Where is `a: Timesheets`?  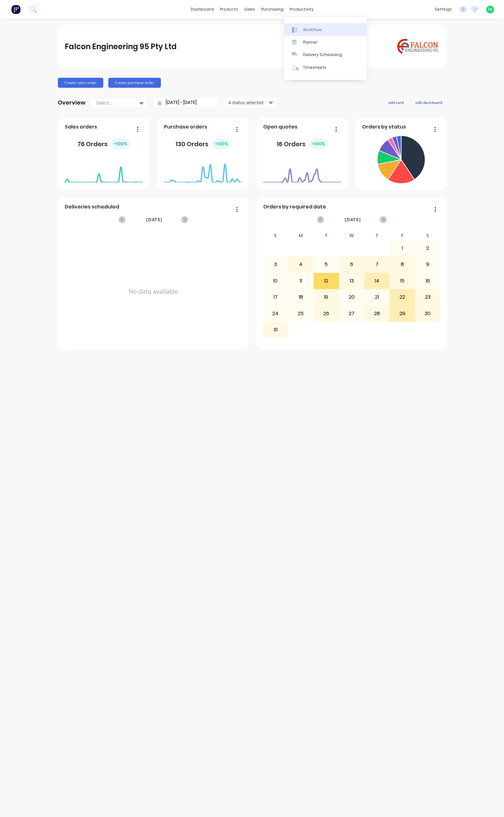
a: Timesheets is located at coordinates (325, 67).